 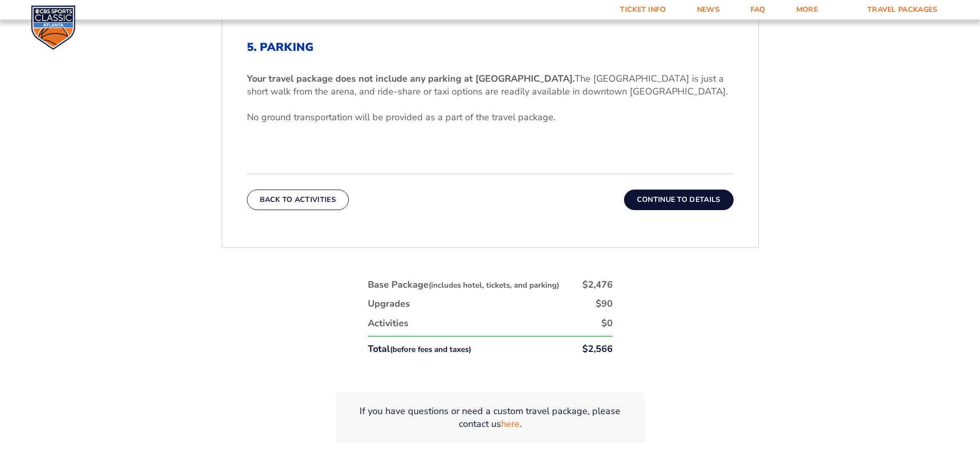 What do you see at coordinates (388, 323) in the screenshot?
I see `div: Activities` at bounding box center [388, 323].